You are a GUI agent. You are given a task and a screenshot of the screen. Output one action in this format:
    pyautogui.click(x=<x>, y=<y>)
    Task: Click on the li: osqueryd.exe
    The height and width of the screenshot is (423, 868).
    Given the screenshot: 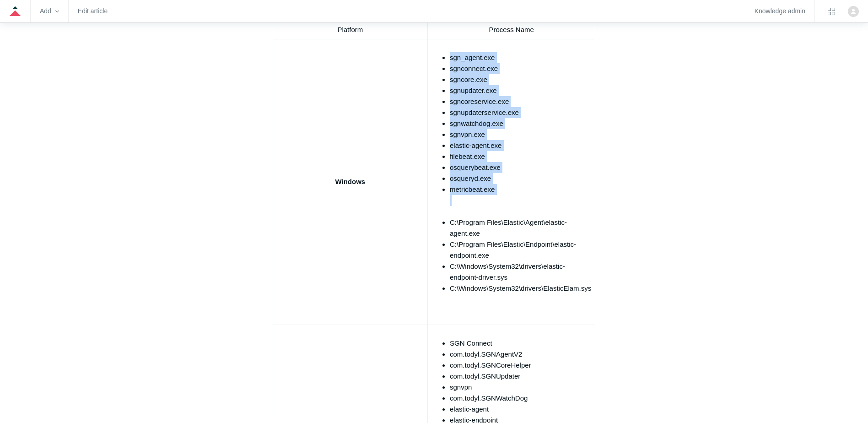 What is the action you would take?
    pyautogui.click(x=520, y=178)
    